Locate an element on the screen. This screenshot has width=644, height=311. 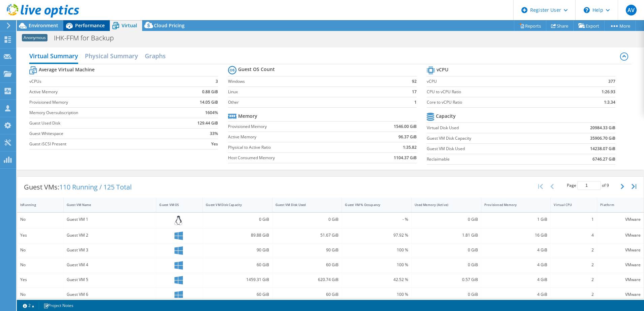
b: 1104.37 GiB is located at coordinates (405, 158).